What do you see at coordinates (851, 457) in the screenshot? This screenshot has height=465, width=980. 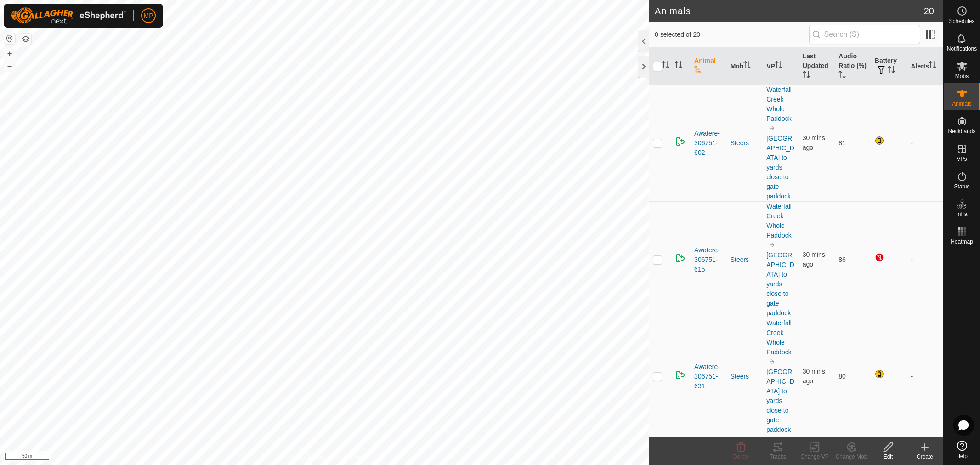 I see `div: Change Mob` at bounding box center [851, 457].